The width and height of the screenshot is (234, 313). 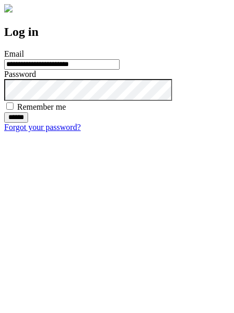 What do you see at coordinates (42, 127) in the screenshot?
I see `a: Forgot your password?` at bounding box center [42, 127].